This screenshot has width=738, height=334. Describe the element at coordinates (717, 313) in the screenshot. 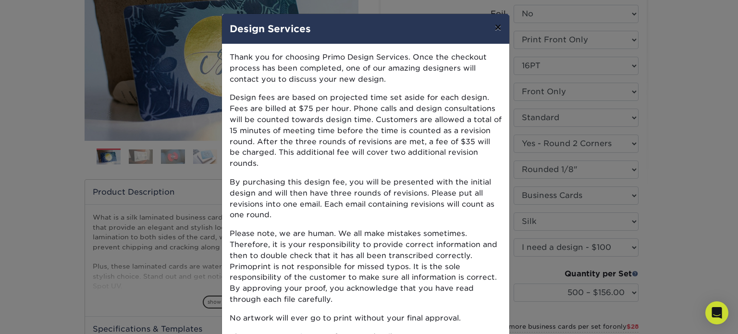

I see `div: Open Intercom Messenger` at that location.